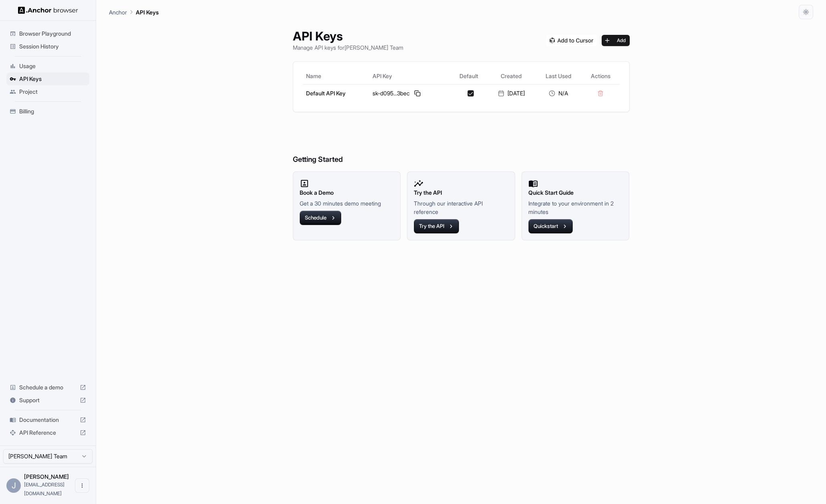 The image size is (826, 504). What do you see at coordinates (14, 486) in the screenshot?
I see `div: J` at bounding box center [14, 486].